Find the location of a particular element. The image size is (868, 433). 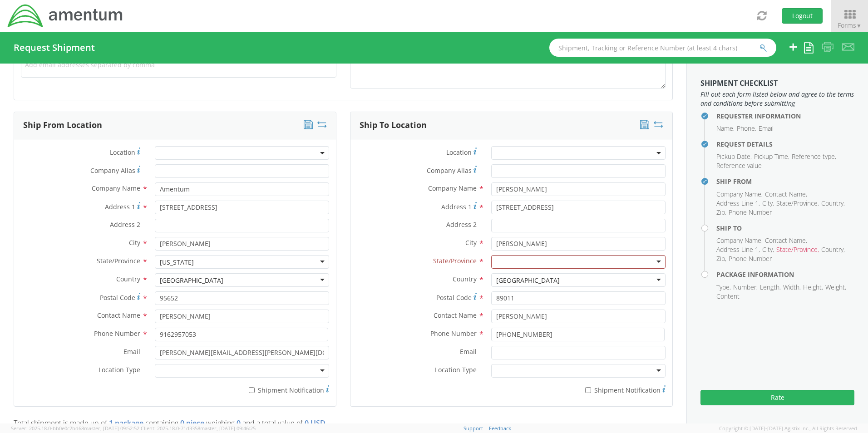

li: Number is located at coordinates (746, 287).